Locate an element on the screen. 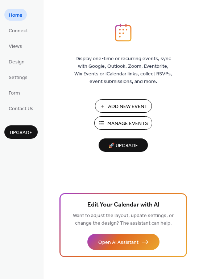  span: Add New Event is located at coordinates (128, 107).